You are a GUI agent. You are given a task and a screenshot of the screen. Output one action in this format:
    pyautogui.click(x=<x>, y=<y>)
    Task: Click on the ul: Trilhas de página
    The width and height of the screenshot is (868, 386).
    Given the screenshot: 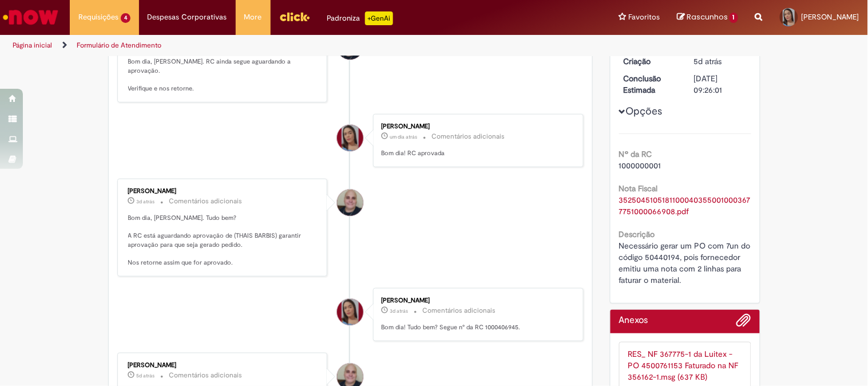 What is the action you would take?
    pyautogui.click(x=289, y=45)
    